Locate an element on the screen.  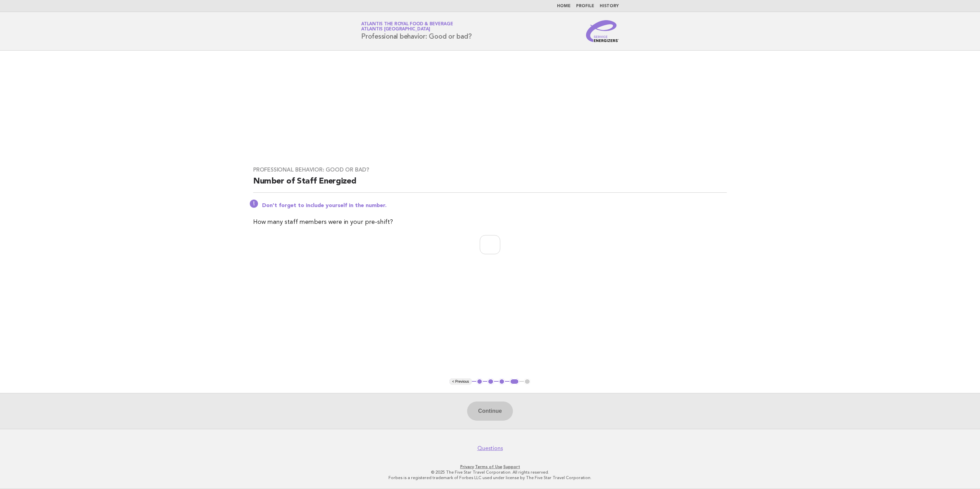
a: History is located at coordinates (609, 6).